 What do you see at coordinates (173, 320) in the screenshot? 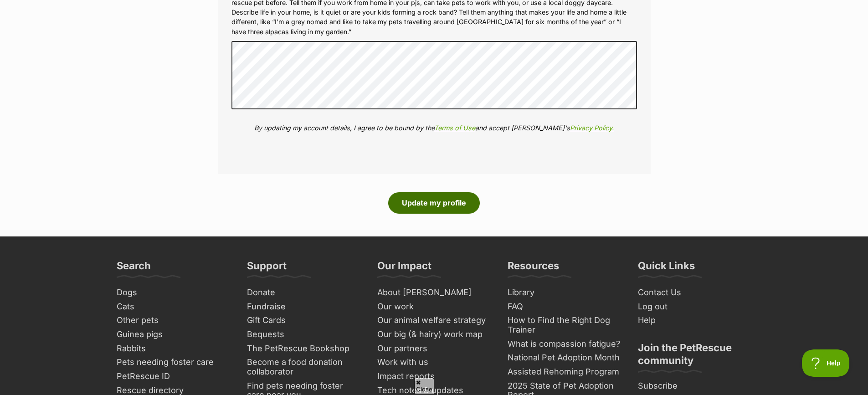
I see `a: Other pets` at bounding box center [173, 320].